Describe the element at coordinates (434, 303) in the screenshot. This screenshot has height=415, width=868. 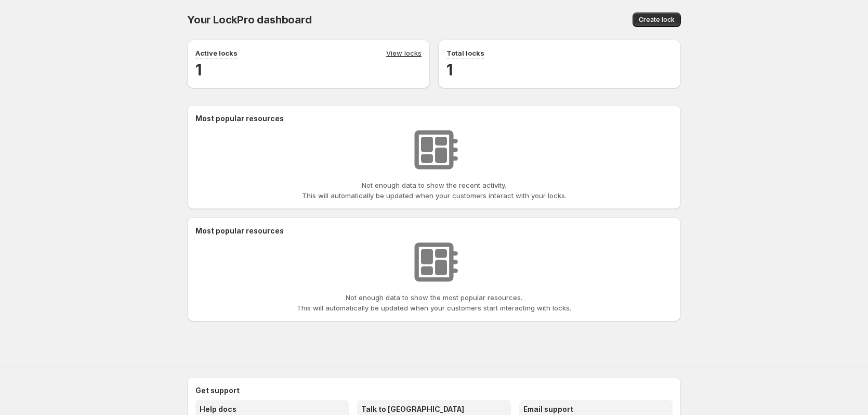
I see `p: Not enough data to show the most popular resources. This will automatically be updated when your ...` at that location.